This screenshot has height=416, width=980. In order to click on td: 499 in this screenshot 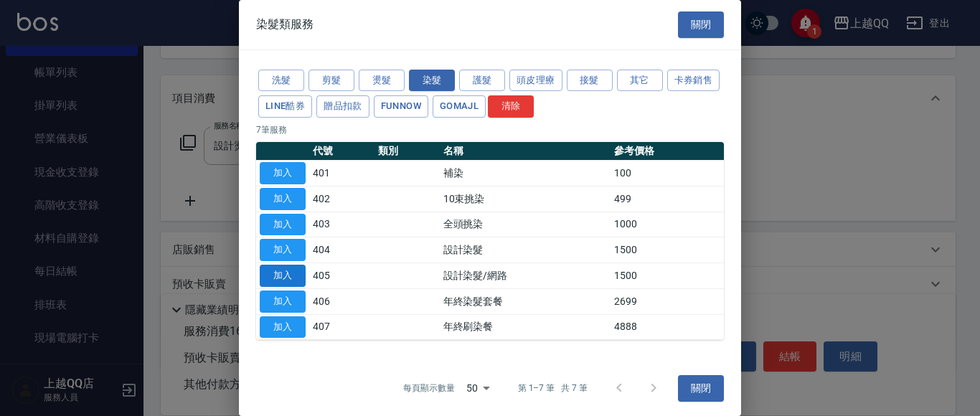, I will do `click(668, 199)`.